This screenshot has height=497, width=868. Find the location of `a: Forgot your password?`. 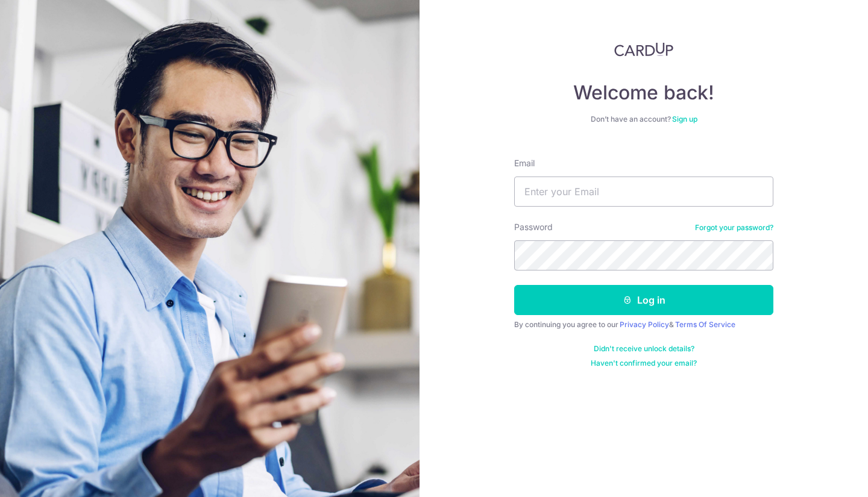

a: Forgot your password? is located at coordinates (734, 227).